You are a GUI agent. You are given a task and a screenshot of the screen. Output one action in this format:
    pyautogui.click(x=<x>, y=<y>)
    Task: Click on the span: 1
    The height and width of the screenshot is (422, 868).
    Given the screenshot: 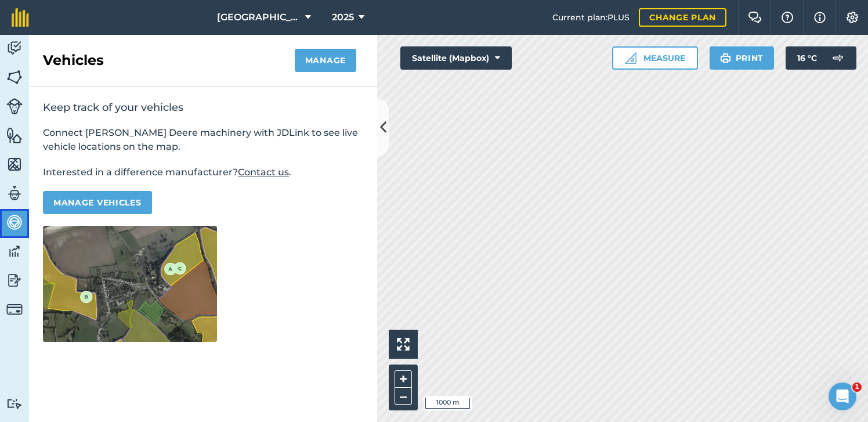 What is the action you would take?
    pyautogui.click(x=857, y=387)
    